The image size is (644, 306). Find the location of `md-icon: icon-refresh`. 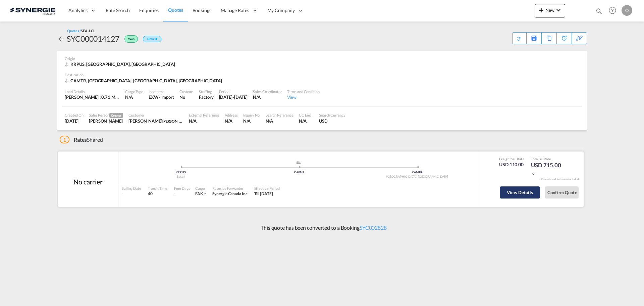

md-icon: icon-refresh is located at coordinates (519, 38).